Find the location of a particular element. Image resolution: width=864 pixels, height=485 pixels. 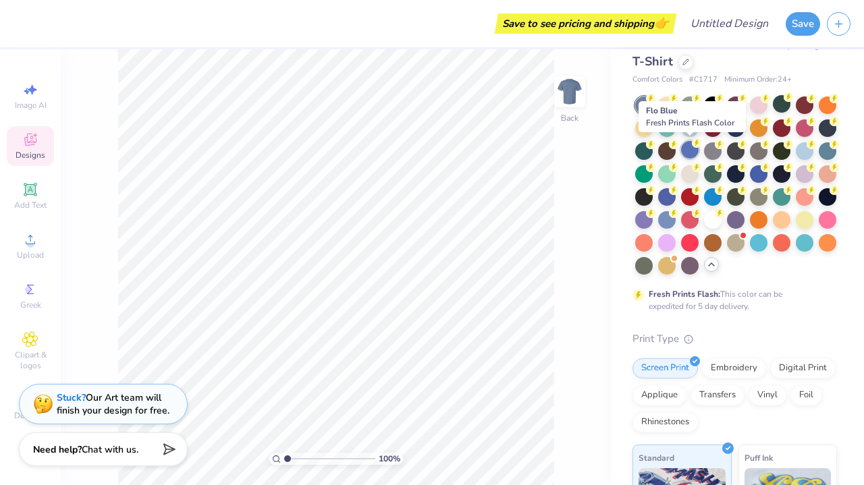

span: Decorate is located at coordinates (30, 416).